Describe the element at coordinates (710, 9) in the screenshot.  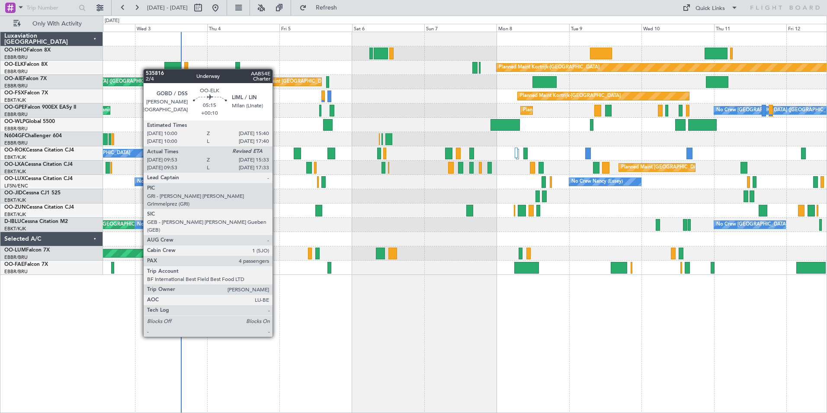
I see `div: Quick Links` at that location.